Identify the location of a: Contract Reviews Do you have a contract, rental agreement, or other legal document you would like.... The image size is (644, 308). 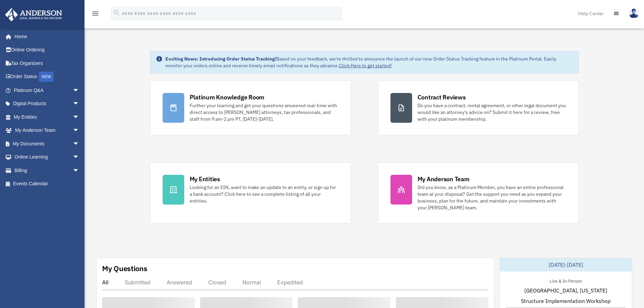
(478, 108).